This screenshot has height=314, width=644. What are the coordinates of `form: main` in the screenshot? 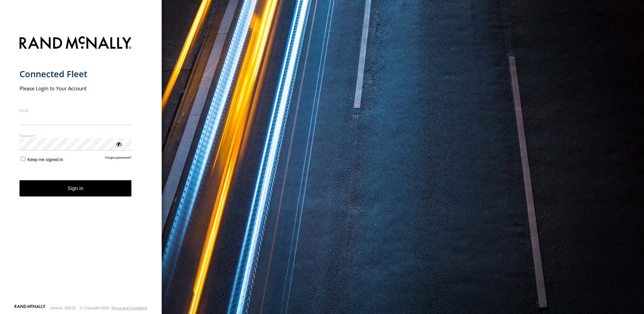 It's located at (81, 168).